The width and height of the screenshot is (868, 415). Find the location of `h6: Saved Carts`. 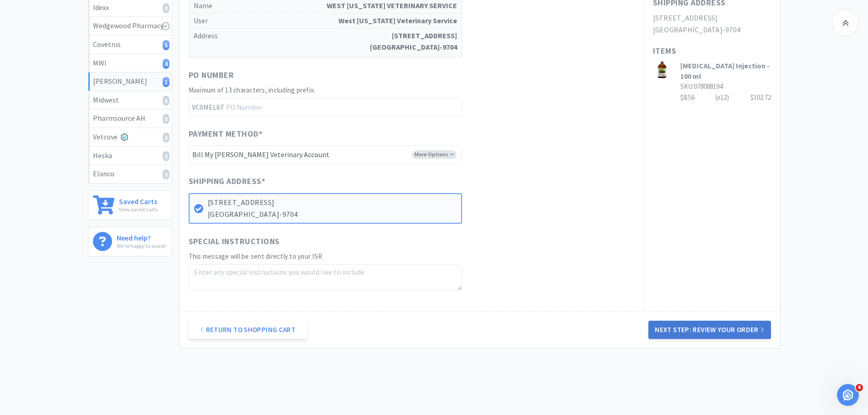

h6: Saved Carts is located at coordinates (138, 200).